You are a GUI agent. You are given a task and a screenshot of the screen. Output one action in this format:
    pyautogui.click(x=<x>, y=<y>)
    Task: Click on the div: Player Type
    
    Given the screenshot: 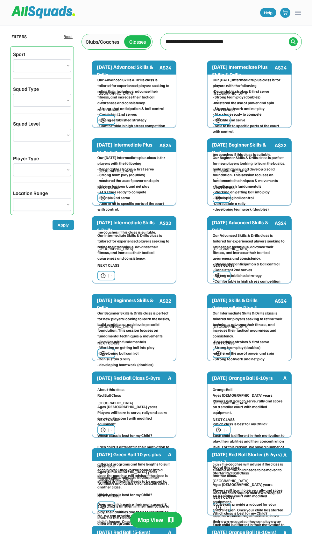 What is the action you would take?
    pyautogui.click(x=26, y=158)
    